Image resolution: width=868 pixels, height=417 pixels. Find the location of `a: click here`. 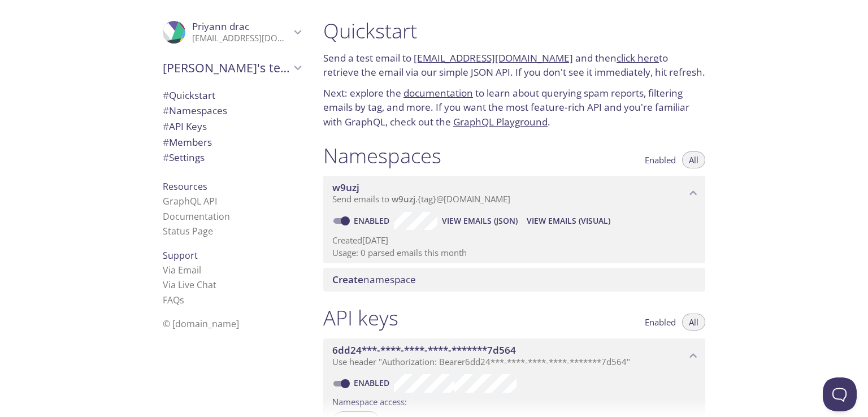

a: click here is located at coordinates (638, 58).